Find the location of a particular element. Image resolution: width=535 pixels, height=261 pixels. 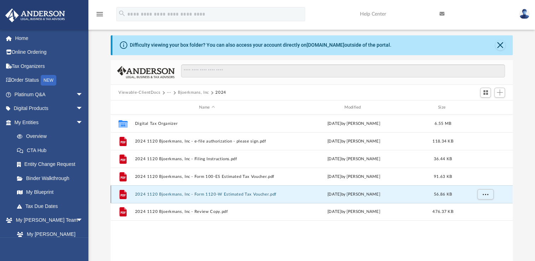

a: Platinum Q&Aarrow_drop_down is located at coordinates (49, 94).